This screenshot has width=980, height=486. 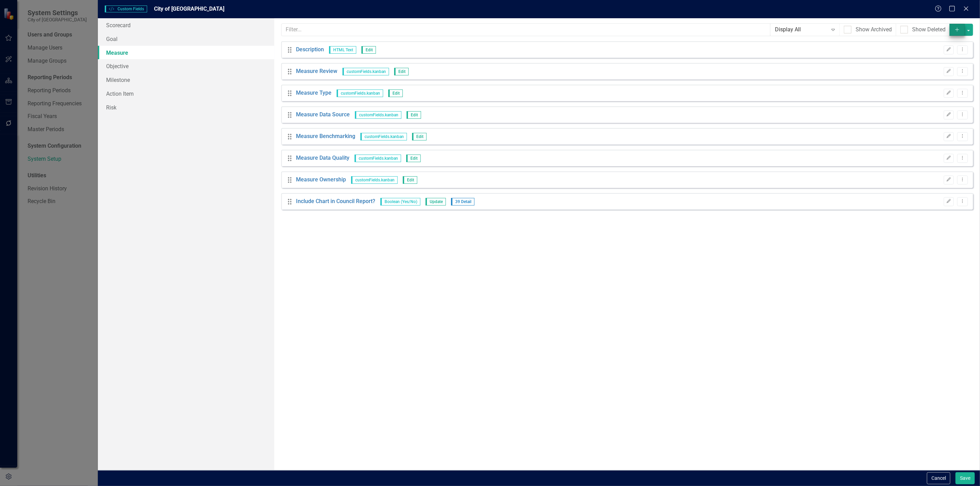 I want to click on span: HTML Text, so click(x=343, y=50).